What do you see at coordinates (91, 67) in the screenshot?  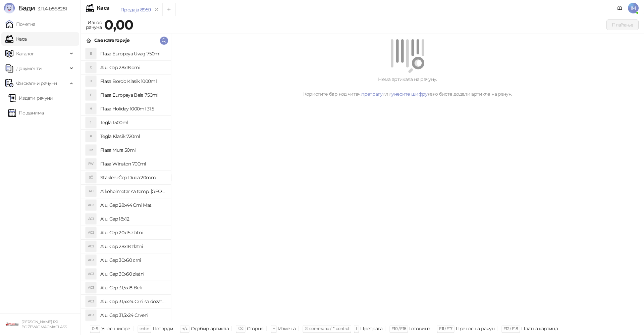 I see `div: C` at bounding box center [91, 67].